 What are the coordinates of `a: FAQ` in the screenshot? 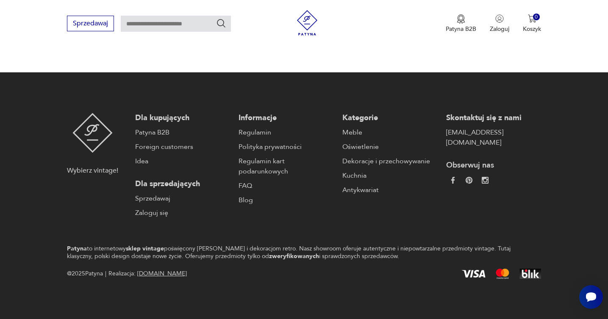 It's located at (286, 186).